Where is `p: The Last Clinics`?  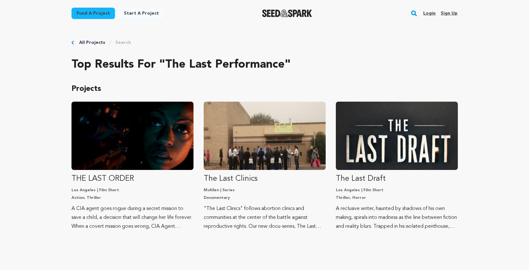 p: The Last Clinics is located at coordinates (264, 179).